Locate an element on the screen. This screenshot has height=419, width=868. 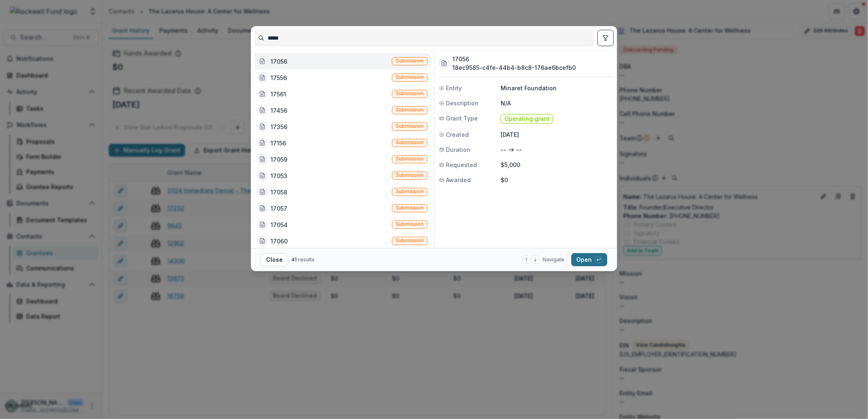
div: 17054 is located at coordinates (279, 225).